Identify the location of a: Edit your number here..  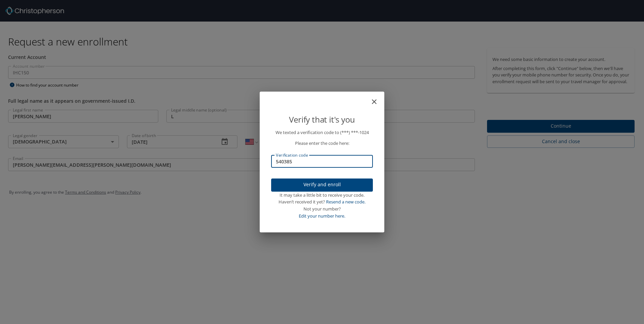
(322, 216).